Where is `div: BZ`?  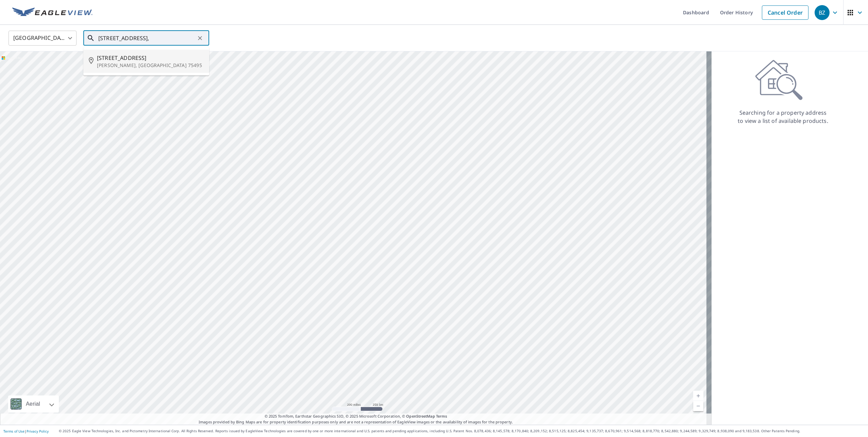 div: BZ is located at coordinates (822, 13).